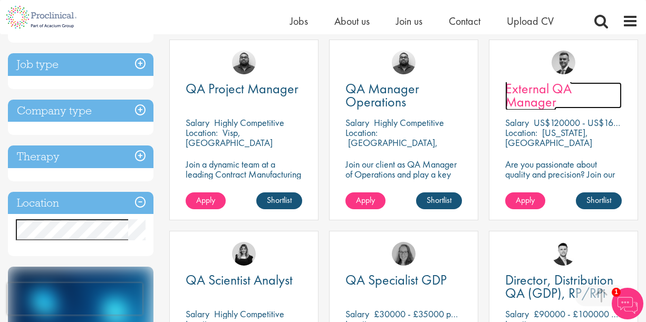 This screenshot has height=322, width=646. What do you see at coordinates (530, 21) in the screenshot?
I see `span: Upload CV` at bounding box center [530, 21].